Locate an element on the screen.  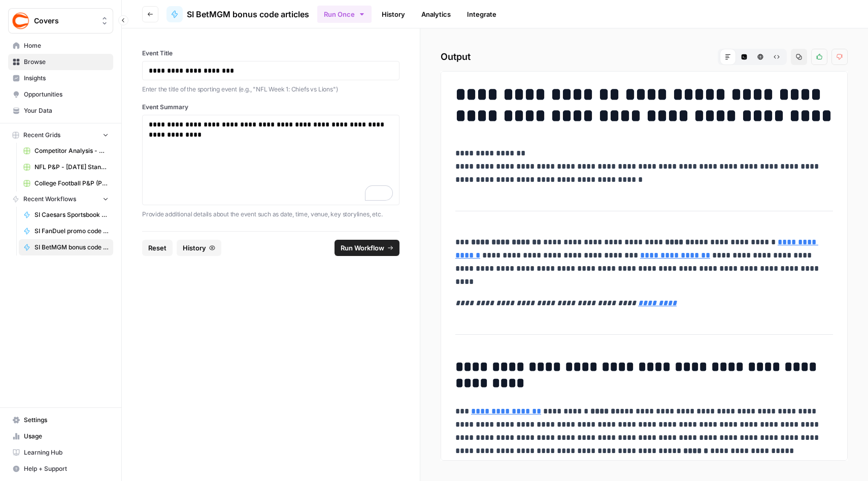
button: Recent Grids is located at coordinates (60, 135).